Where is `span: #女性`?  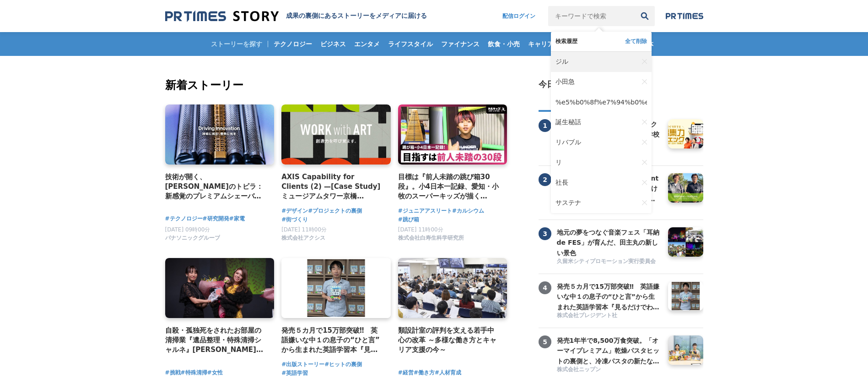
span: #女性 is located at coordinates (215, 372).